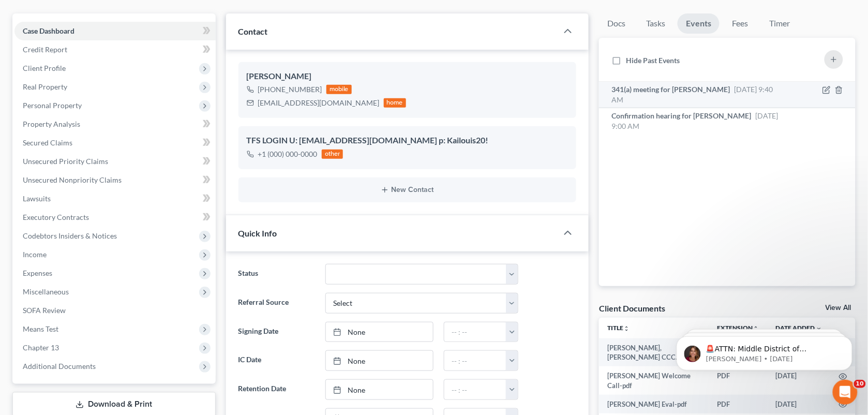  Describe the element at coordinates (41, 348) in the screenshot. I see `span: Chapter 13` at that location.